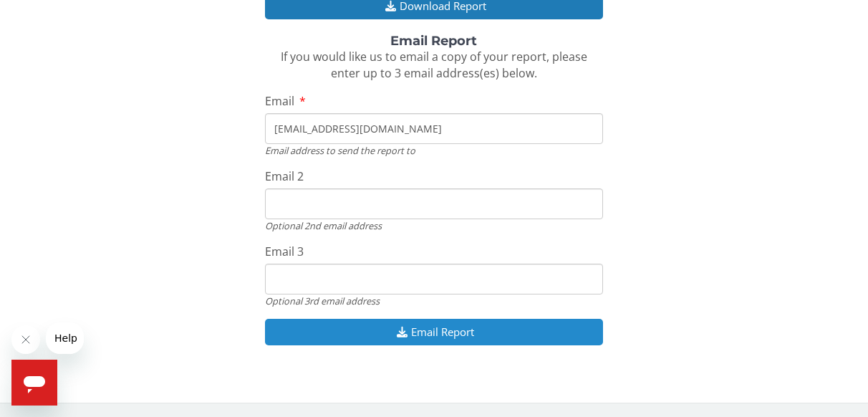 This screenshot has height=417, width=868. Describe the element at coordinates (434, 301) in the screenshot. I see `div: Optional 3rd email address` at that location.